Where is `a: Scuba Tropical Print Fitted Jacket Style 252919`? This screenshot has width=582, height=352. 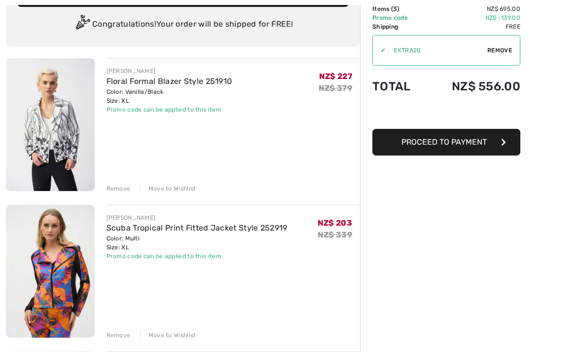
a: Scuba Tropical Print Fitted Jacket Style 252919 is located at coordinates (197, 228).